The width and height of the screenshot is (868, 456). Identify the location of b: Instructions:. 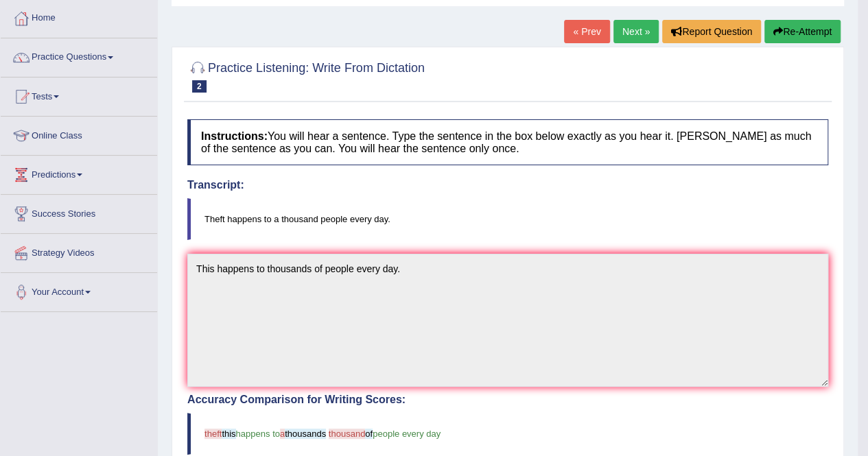
(234, 136).